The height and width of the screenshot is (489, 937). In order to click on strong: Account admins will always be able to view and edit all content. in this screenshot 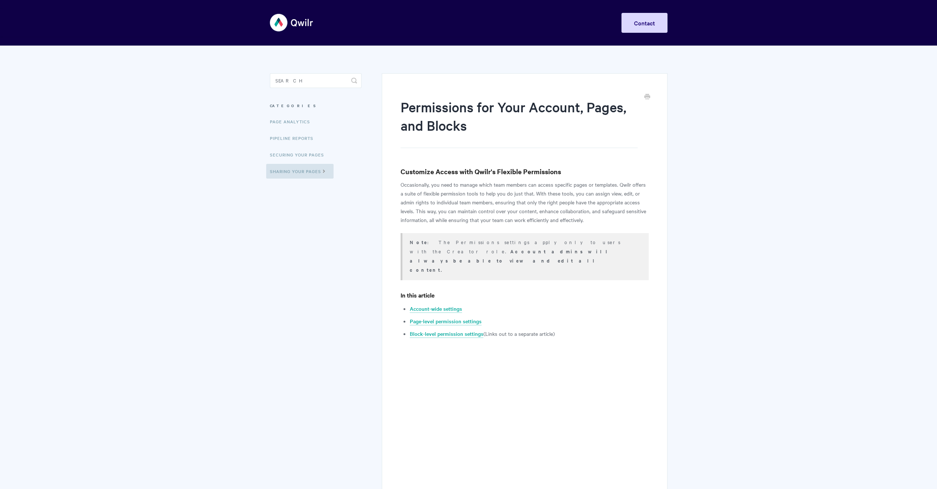, I will do `click(510, 260)`.